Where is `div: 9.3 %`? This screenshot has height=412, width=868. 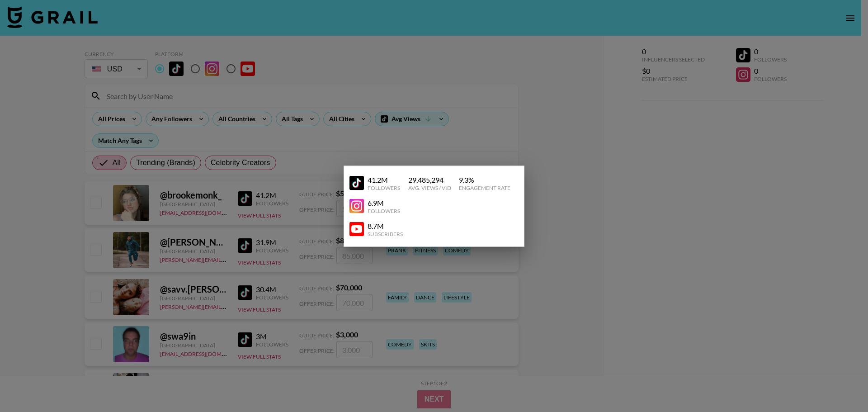 div: 9.3 % is located at coordinates (485, 180).